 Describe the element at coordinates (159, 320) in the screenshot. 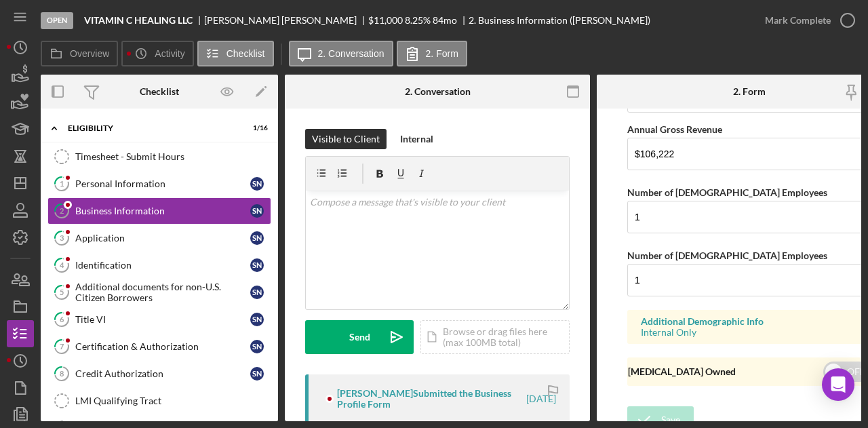

I see `a: 6Title VISN` at that location.